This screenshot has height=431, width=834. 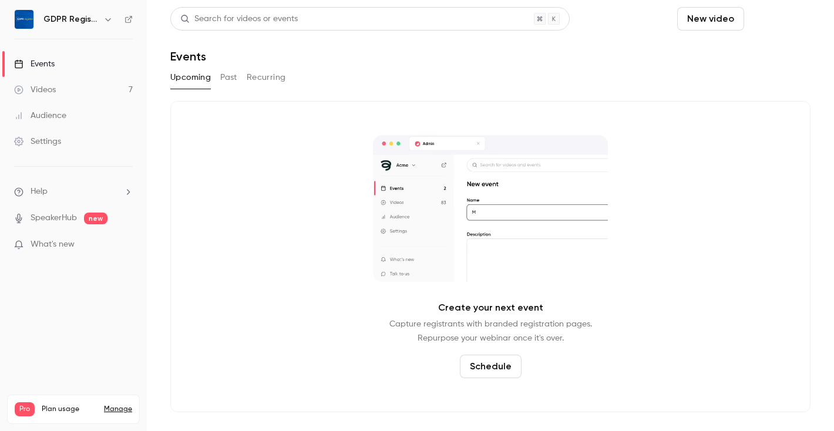 What do you see at coordinates (69, 409) in the screenshot?
I see `span: Plan usage` at bounding box center [69, 409].